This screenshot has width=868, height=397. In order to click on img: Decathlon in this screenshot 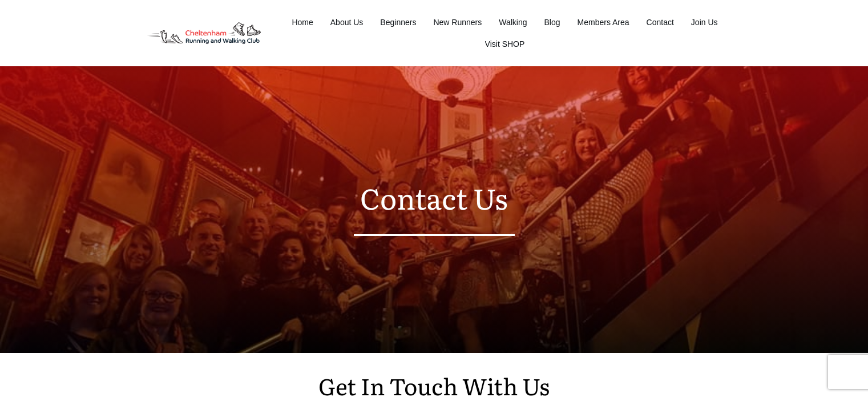, I will do `click(204, 33)`.